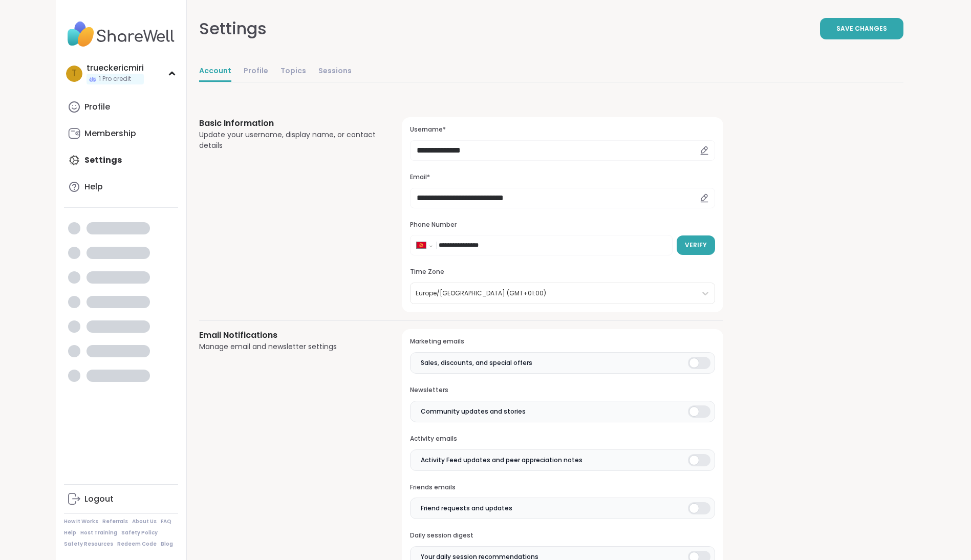 The height and width of the screenshot is (560, 971). What do you see at coordinates (466, 508) in the screenshot?
I see `span: Friend requests and updates` at bounding box center [466, 508].